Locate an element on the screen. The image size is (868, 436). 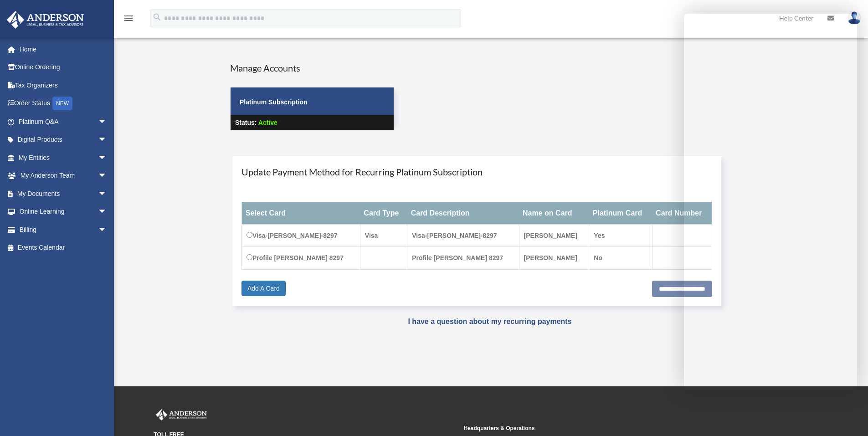
a: menu is located at coordinates (129, 20).